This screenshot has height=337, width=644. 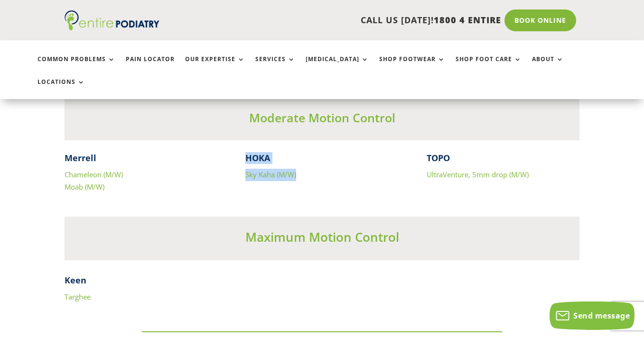 What do you see at coordinates (94, 174) in the screenshot?
I see `a: Chameleon (M/W)` at bounding box center [94, 174].